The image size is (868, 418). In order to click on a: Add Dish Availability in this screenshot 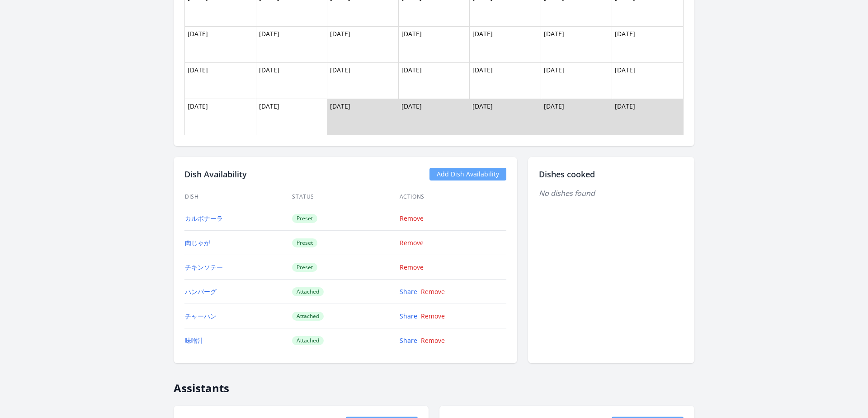, I will do `click(468, 174)`.